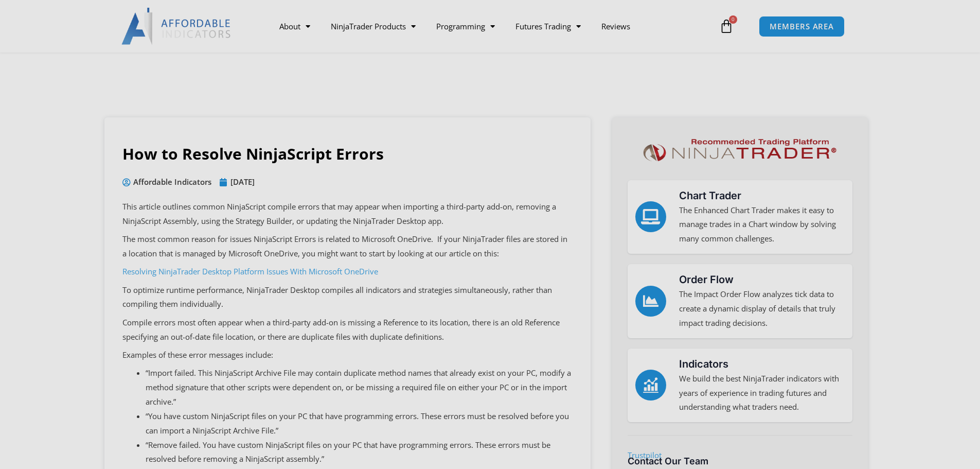 This screenshot has width=980, height=469. Describe the element at coordinates (726, 26) in the screenshot. I see `a: 0` at that location.